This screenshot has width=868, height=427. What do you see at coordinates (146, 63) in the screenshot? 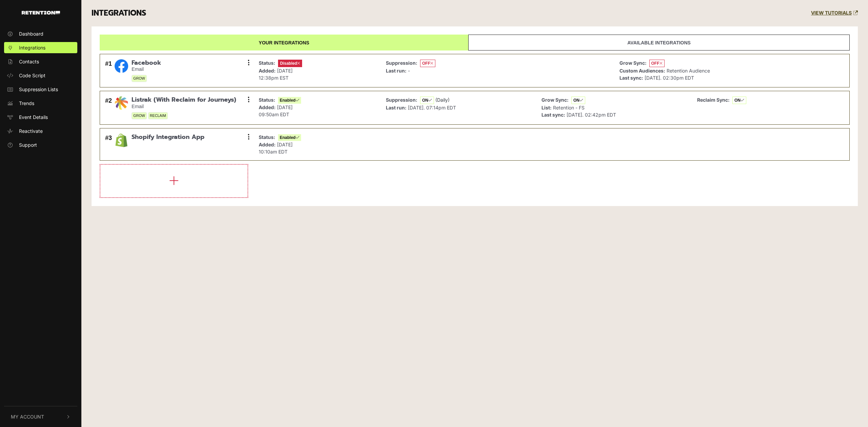
I see `span: Facebook` at bounding box center [146, 63].